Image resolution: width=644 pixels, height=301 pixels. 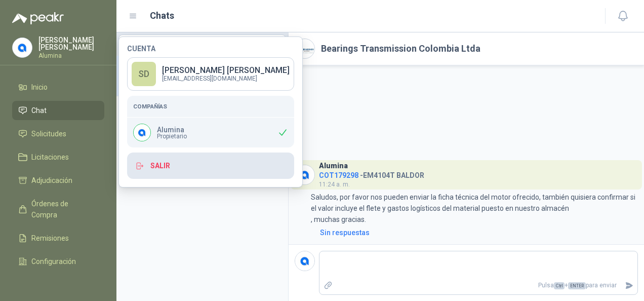 I want to click on a: Configuración, so click(x=58, y=262).